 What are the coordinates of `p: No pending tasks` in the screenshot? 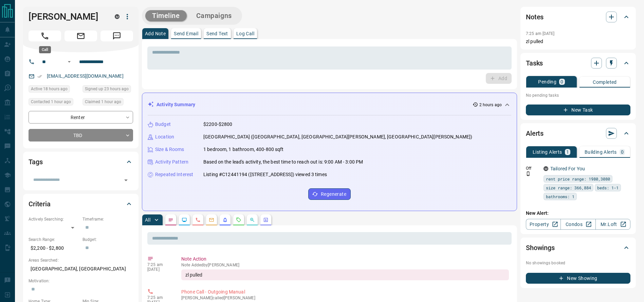 It's located at (579, 95).